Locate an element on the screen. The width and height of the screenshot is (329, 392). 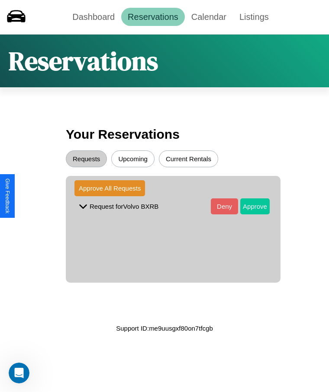
p: Request for Volvo BXRB is located at coordinates (124, 206).